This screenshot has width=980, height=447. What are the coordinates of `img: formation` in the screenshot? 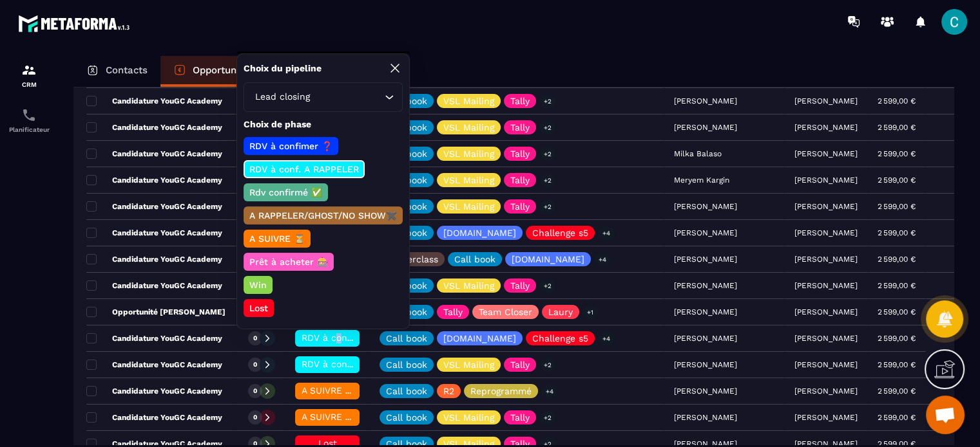 It's located at (29, 70).